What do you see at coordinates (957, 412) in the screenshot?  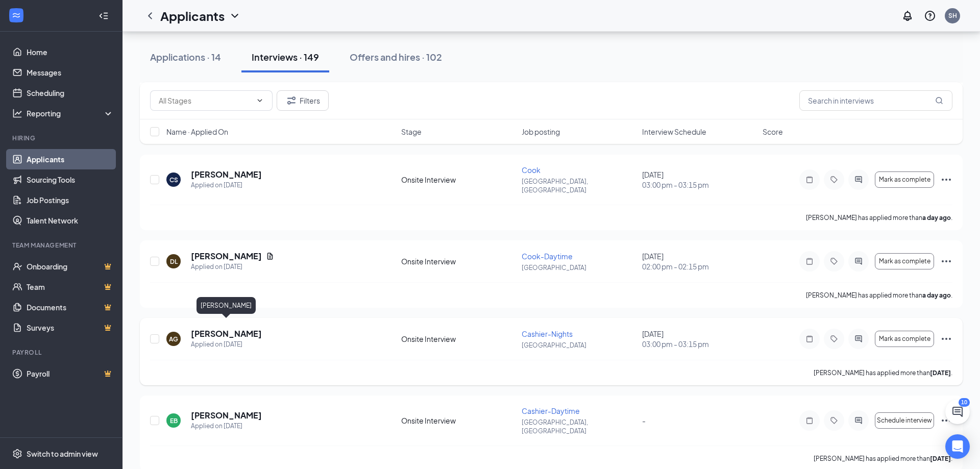 I see `button: ChatActive` at bounding box center [957, 412].